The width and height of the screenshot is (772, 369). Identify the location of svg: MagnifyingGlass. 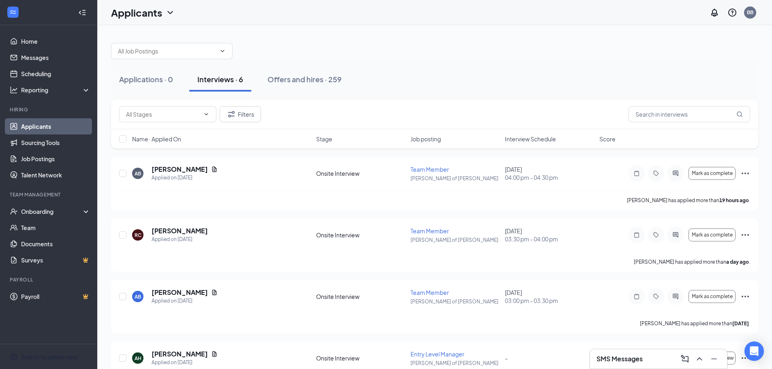
(740, 114).